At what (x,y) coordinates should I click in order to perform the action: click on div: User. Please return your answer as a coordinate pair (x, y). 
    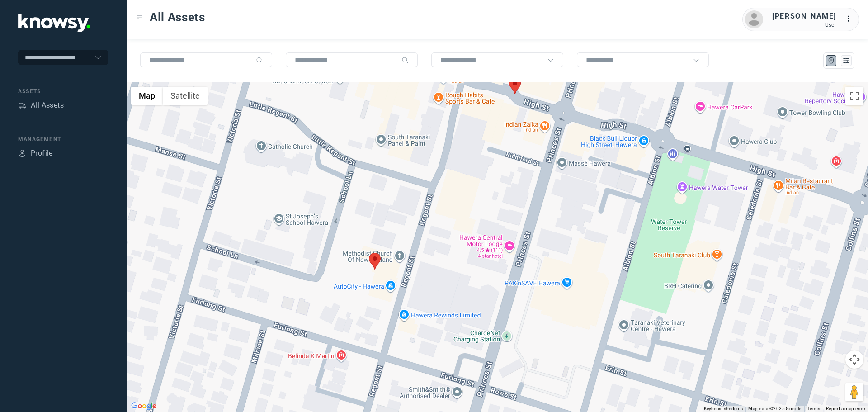
    Looking at the image, I should click on (804, 25).